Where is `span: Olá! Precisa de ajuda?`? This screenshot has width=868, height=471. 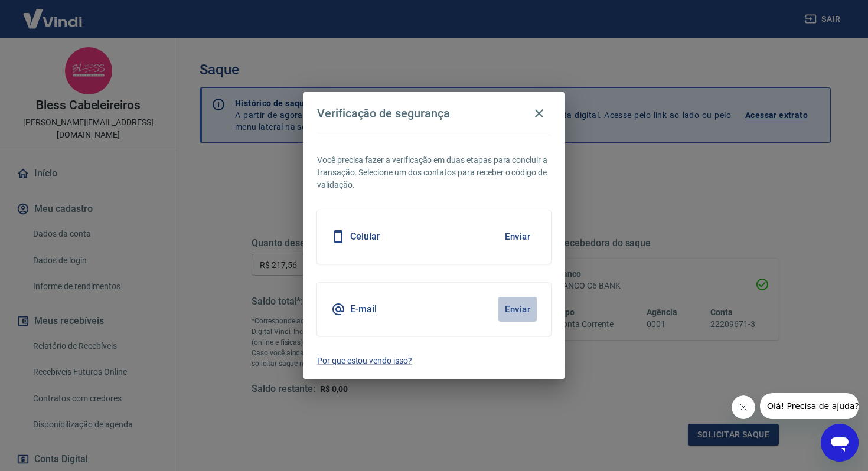 span: Olá! Precisa de ajuda? is located at coordinates (53, 13).